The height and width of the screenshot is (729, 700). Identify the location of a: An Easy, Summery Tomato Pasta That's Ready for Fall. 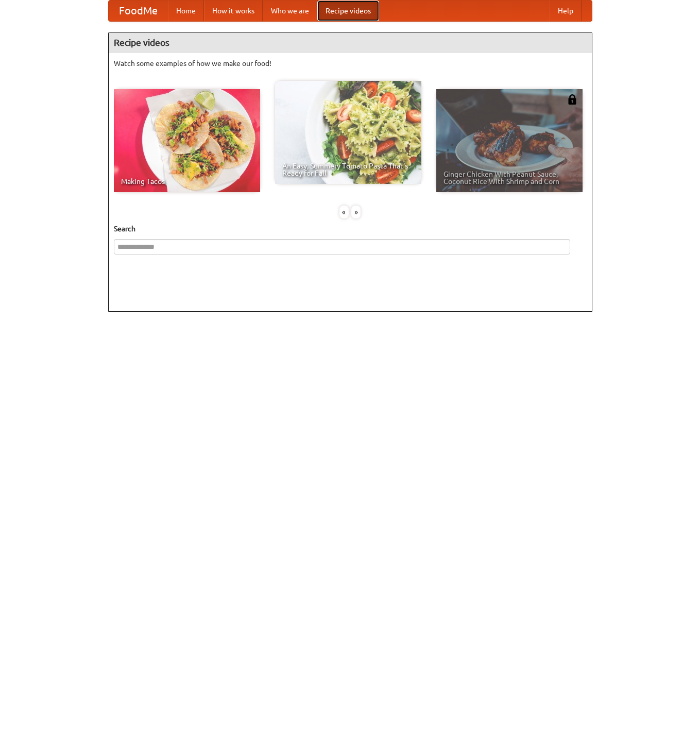
(348, 132).